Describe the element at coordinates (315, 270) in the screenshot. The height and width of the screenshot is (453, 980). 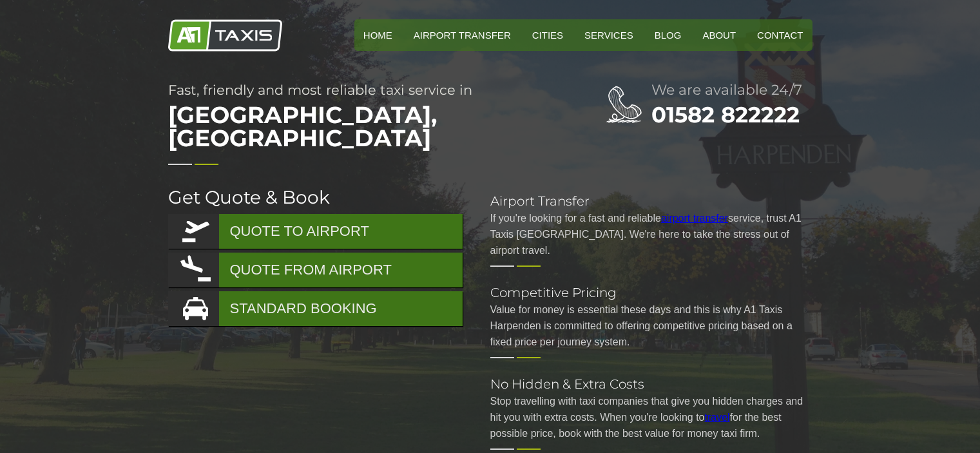
I see `a: QUOTE FROM AIRPORT` at that location.